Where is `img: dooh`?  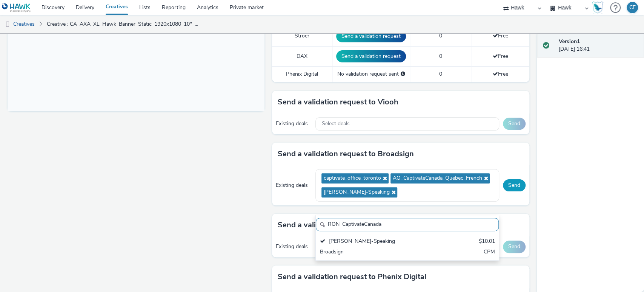
img: dooh is located at coordinates (8, 25).